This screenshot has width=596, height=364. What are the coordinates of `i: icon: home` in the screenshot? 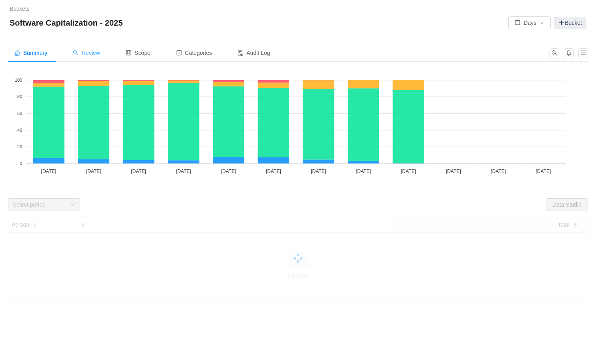 It's located at (17, 53).